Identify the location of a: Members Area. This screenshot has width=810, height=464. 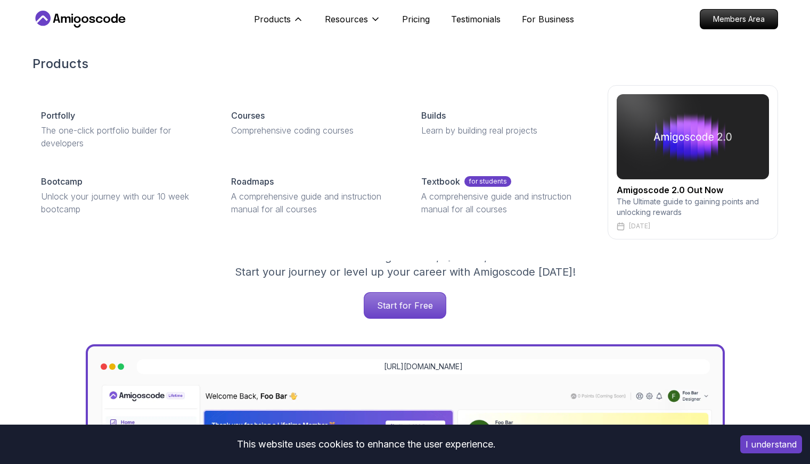
(739, 19).